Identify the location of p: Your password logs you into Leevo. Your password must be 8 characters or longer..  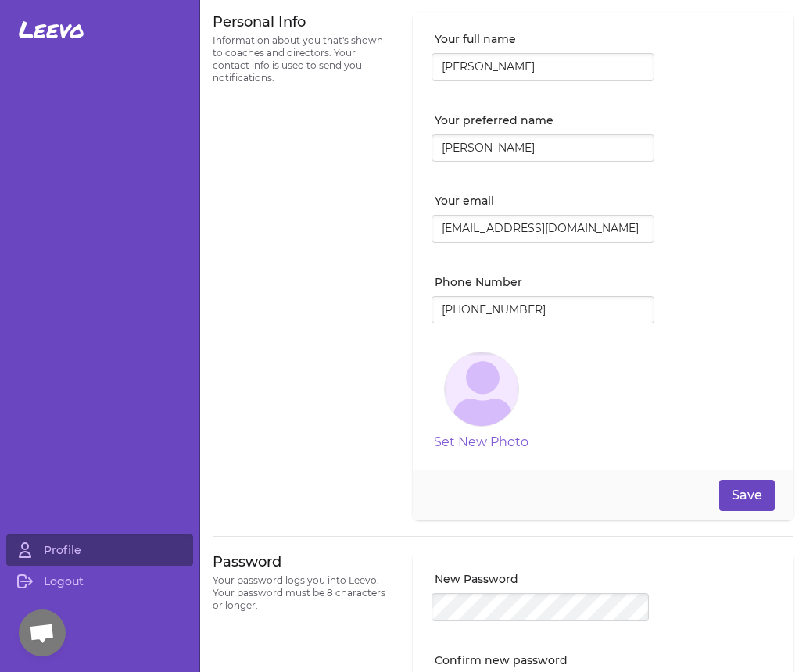
(304, 593).